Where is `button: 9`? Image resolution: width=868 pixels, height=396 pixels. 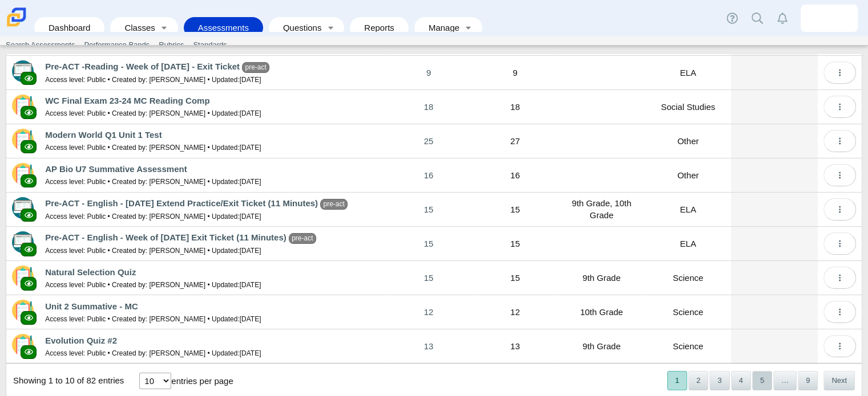
button: 9 is located at coordinates (807, 380).